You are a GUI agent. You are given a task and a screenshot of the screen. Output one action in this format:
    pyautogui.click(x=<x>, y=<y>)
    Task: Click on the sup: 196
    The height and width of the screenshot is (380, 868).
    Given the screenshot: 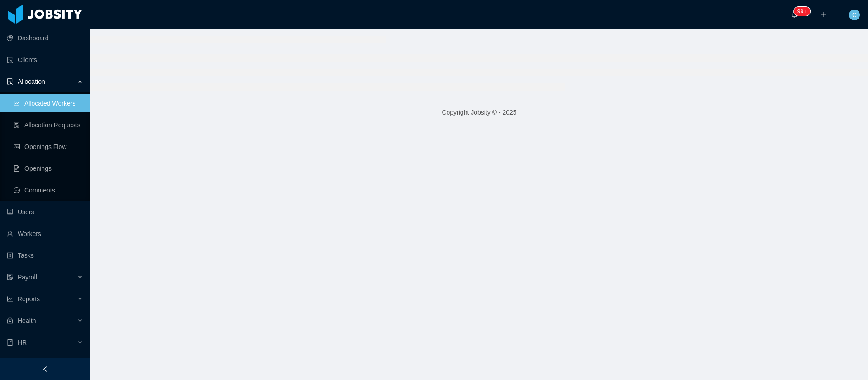 What is the action you would take?
    pyautogui.click(x=802, y=11)
    